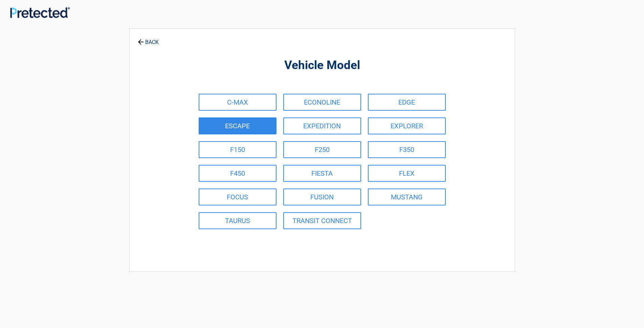 This screenshot has height=328, width=644. What do you see at coordinates (322, 174) in the screenshot?
I see `a: FIESTA` at bounding box center [322, 174].